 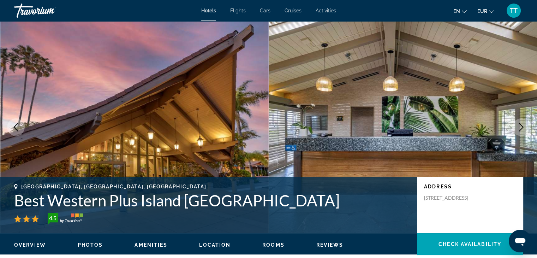 What do you see at coordinates (460, 11) in the screenshot?
I see `button: Change language` at bounding box center [460, 11].